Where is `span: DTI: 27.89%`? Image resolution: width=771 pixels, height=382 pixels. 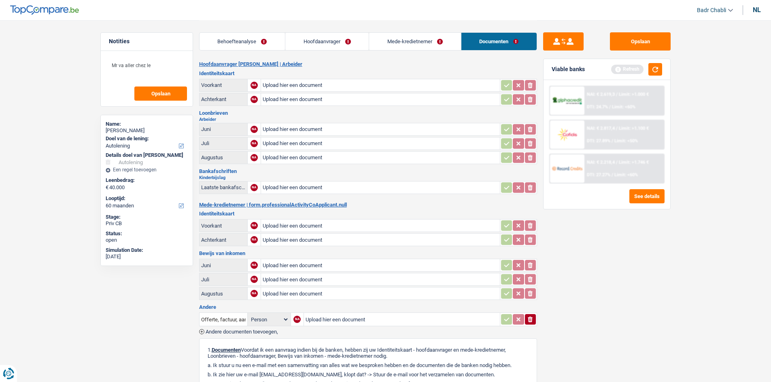 span: DTI: 27.89% is located at coordinates (598, 141).